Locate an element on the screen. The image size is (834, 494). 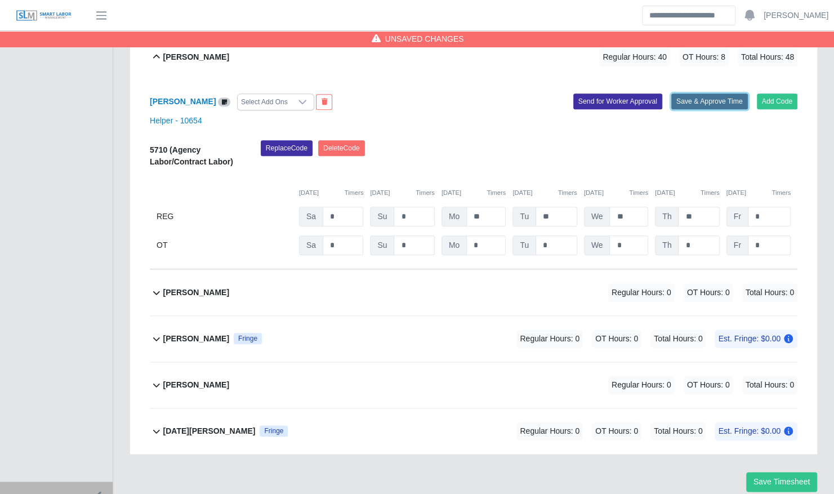
a: View/Edit Notes is located at coordinates (224, 101).